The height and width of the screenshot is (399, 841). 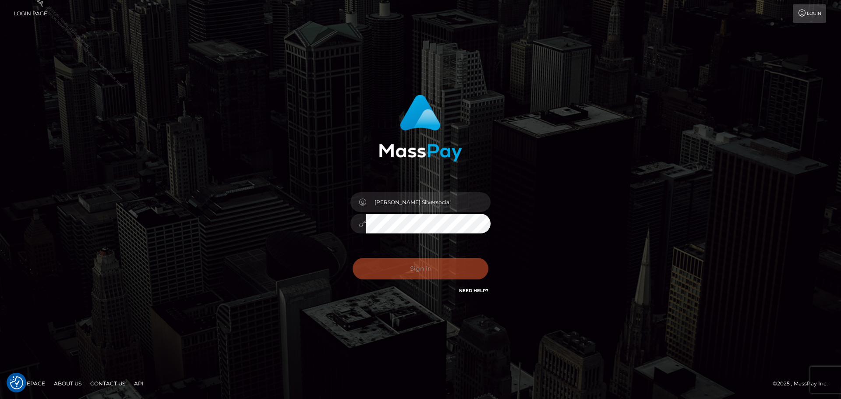 What do you see at coordinates (474, 291) in the screenshot?
I see `a: Need Help?` at bounding box center [474, 291].